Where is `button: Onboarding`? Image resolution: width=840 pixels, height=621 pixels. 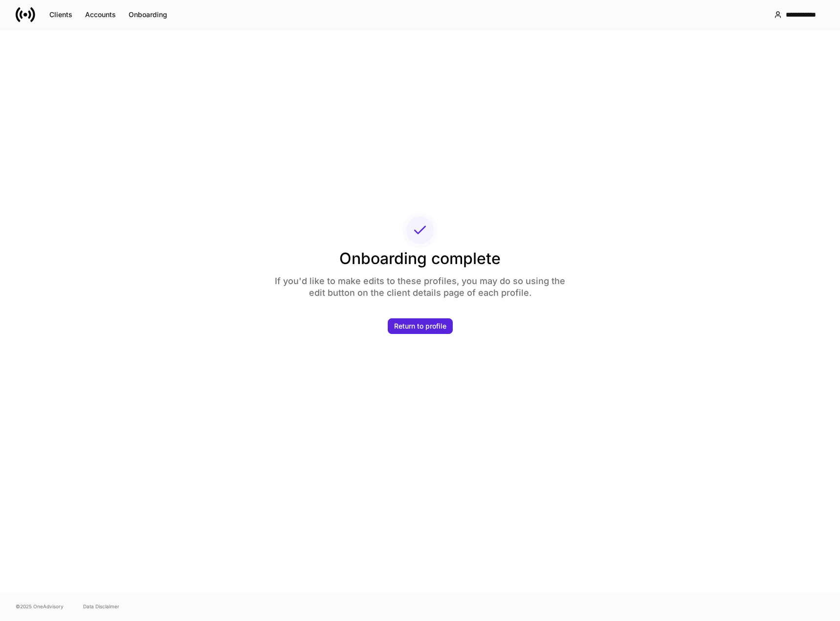 button: Onboarding is located at coordinates (148, 15).